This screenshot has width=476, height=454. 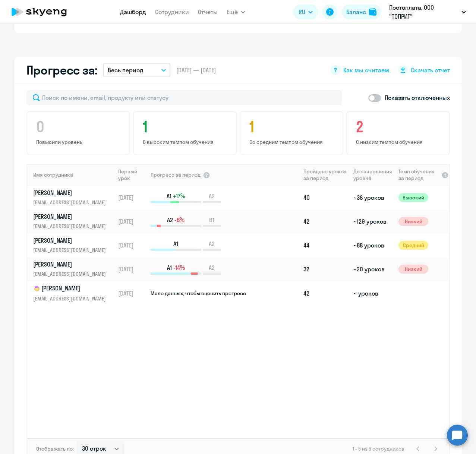 I want to click on span: 1 - 5 из 5 сотрудников, so click(x=378, y=449).